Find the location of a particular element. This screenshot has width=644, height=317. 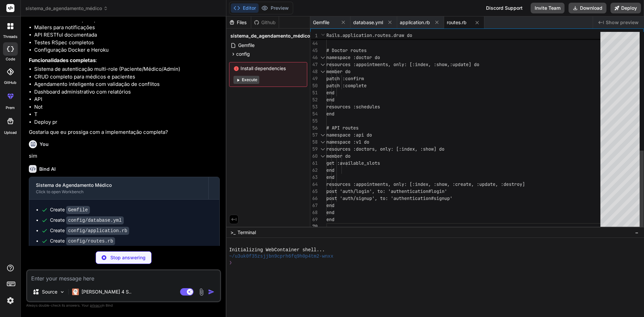

div: 60 is located at coordinates (314, 156).